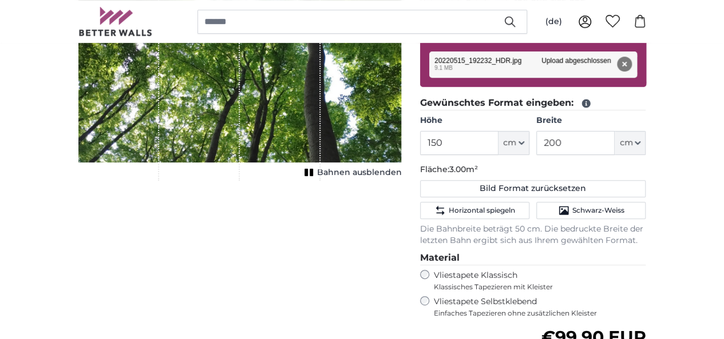  What do you see at coordinates (535, 281) in the screenshot?
I see `label: Vliestapete Klassisch` at bounding box center [535, 281].